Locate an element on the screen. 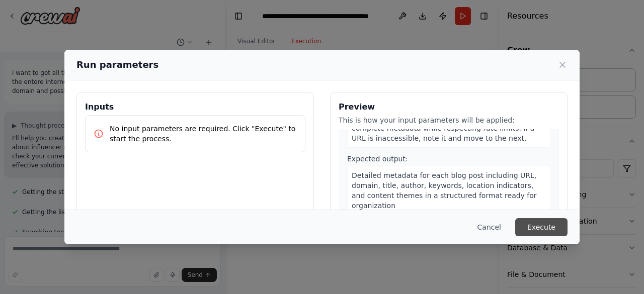 This screenshot has height=294, width=644. h2: Run parameters is located at coordinates (117, 65).